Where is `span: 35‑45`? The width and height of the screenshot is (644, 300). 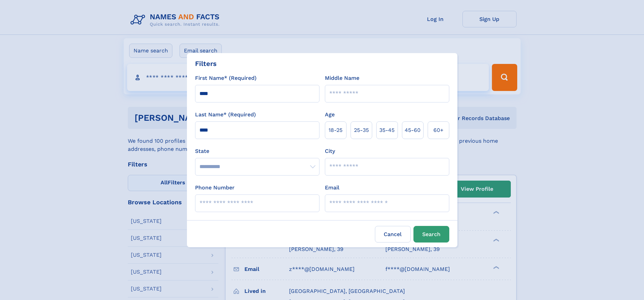
span: 35‑45 is located at coordinates (387, 130).